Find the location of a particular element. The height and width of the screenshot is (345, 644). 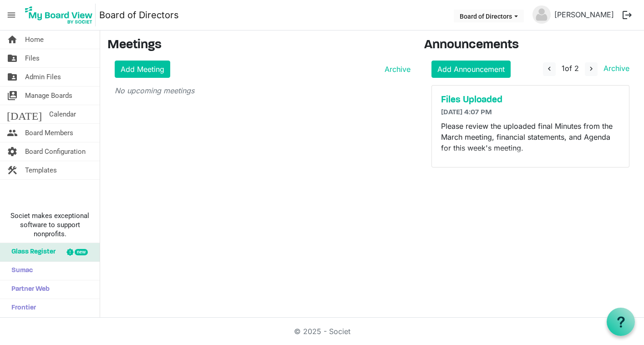

span: Files is located at coordinates (32, 58).